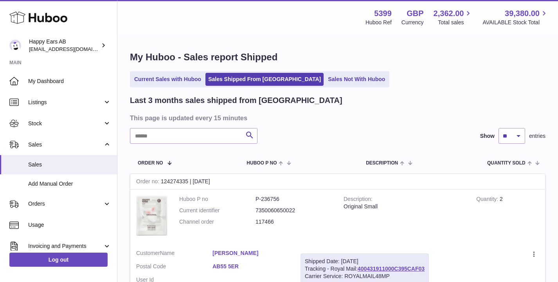  I want to click on dt: Postal Code, so click(174, 267).